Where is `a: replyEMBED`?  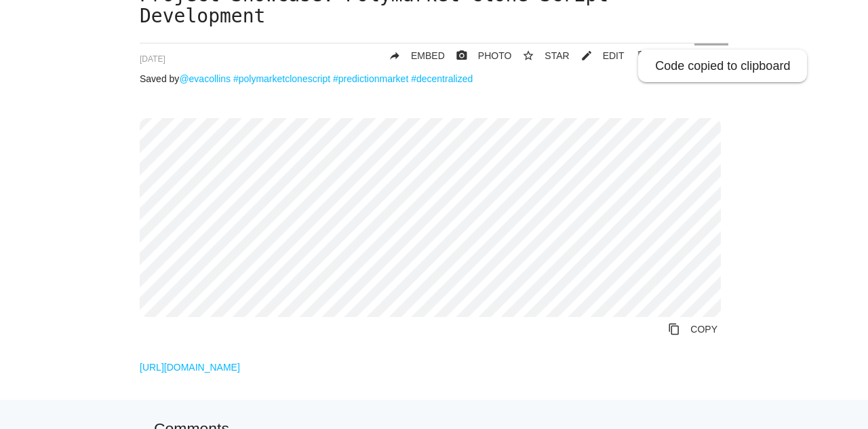 a: replyEMBED is located at coordinates (411, 56).